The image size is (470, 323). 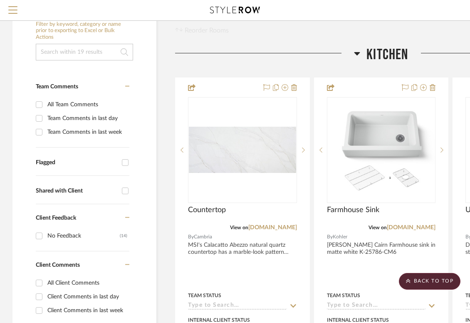 What do you see at coordinates (85, 52) in the screenshot?
I see `input: Search within 19 results` at bounding box center [85, 52].